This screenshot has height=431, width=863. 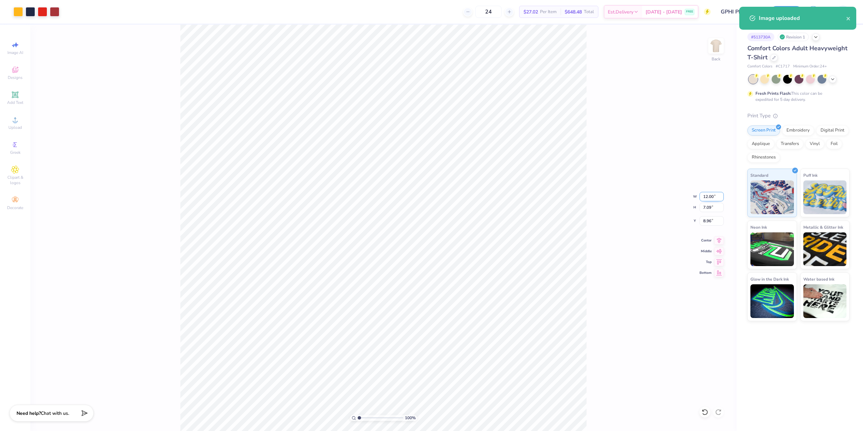 What do you see at coordinates (848, 18) in the screenshot?
I see `button: close` at bounding box center [848, 18].